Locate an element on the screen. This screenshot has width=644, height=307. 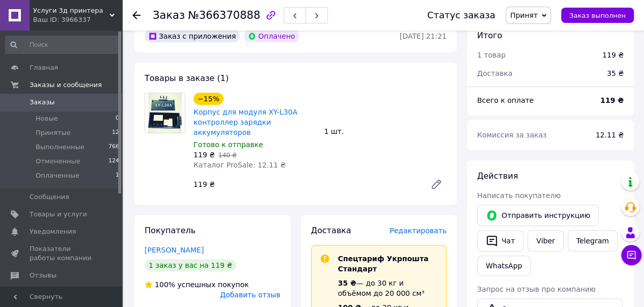
span: Товары и услуги is located at coordinates (58, 214).